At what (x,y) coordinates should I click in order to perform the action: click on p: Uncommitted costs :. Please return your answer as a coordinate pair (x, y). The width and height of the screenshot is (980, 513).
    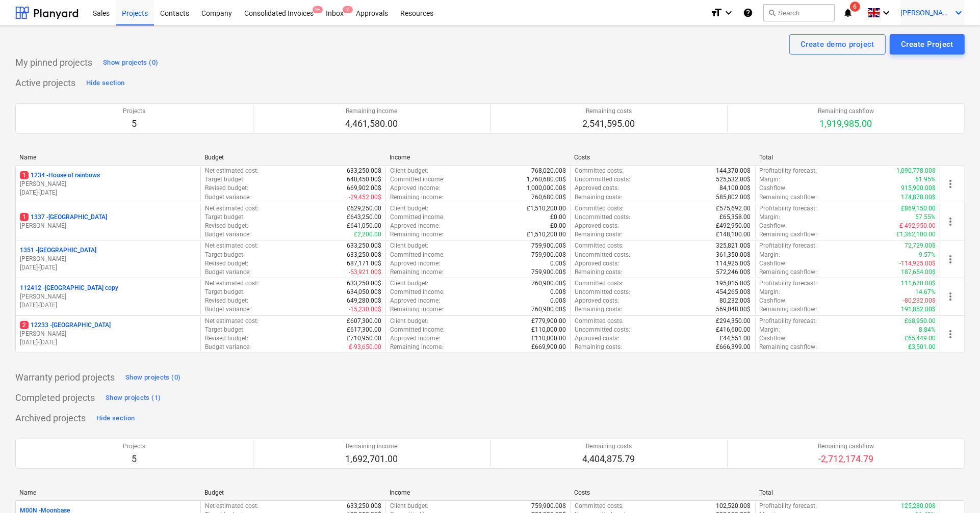
    Looking at the image, I should click on (602, 330).